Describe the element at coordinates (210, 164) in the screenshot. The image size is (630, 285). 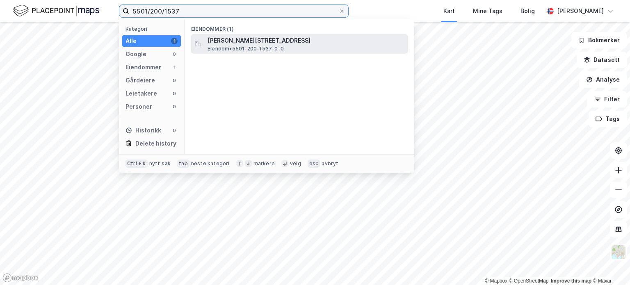
I see `div: neste kategori` at that location.